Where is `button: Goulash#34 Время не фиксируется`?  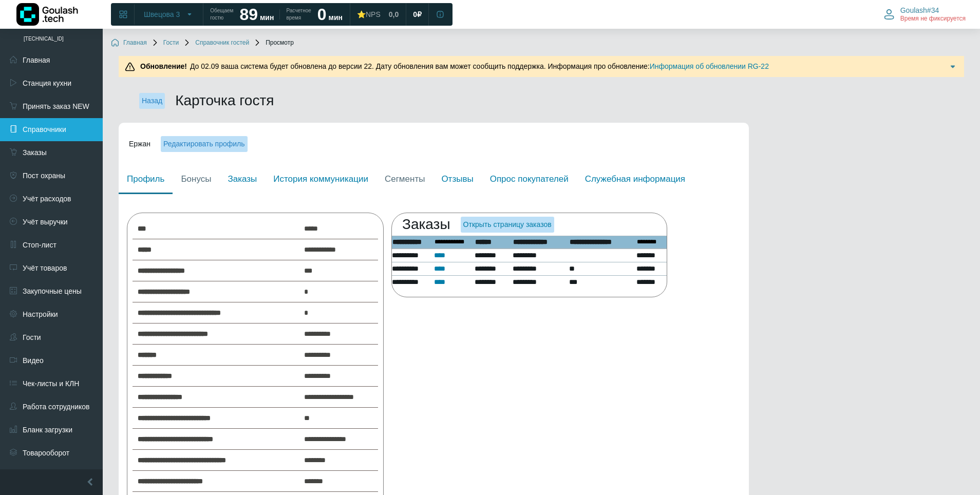
button: Goulash#34 Время не фиксируется is located at coordinates (924, 14).